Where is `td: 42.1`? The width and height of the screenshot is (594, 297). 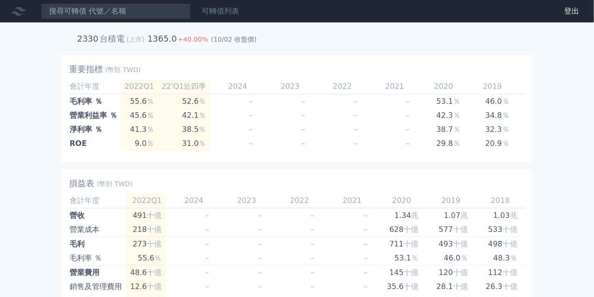 td: 42.1 is located at coordinates (184, 115).